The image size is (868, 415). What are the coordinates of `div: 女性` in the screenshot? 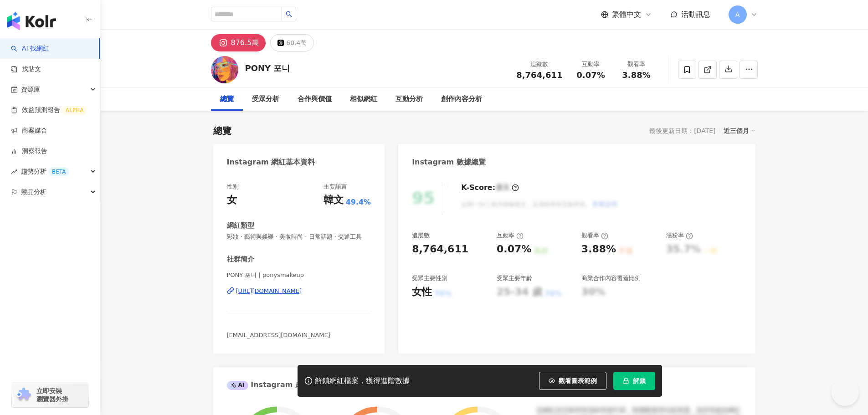 It's located at (422, 292).